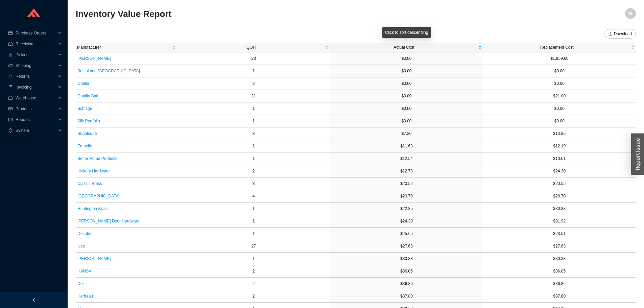  I want to click on button: Sugatsune, so click(87, 133).